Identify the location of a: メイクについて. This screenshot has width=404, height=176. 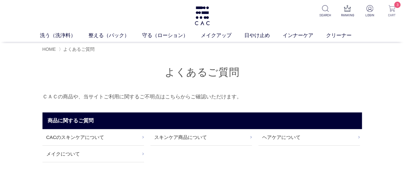
(93, 154).